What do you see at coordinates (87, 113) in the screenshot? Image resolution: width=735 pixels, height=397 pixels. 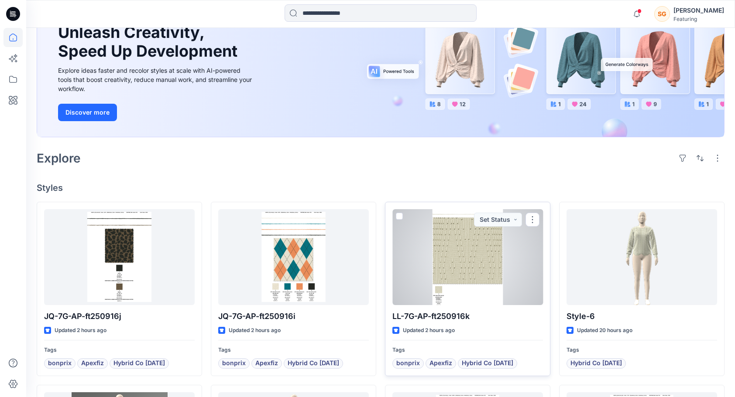 I see `button: Discover more` at bounding box center [87, 113].